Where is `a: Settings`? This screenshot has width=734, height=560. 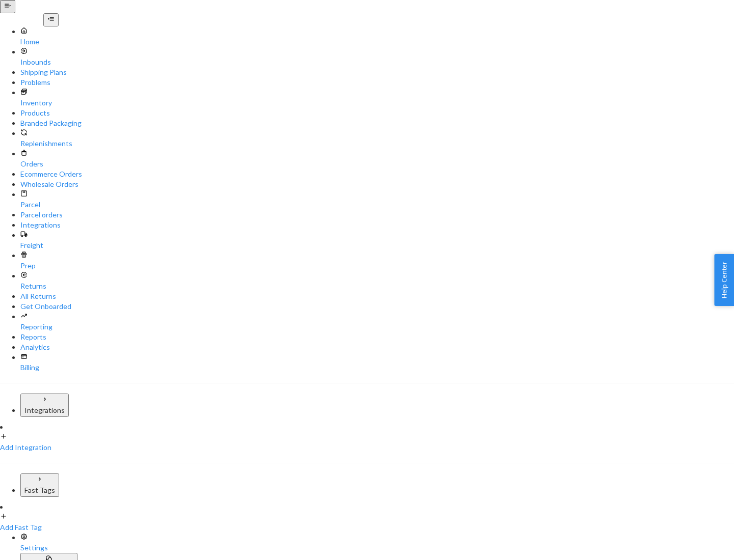
a: Settings is located at coordinates (377, 543).